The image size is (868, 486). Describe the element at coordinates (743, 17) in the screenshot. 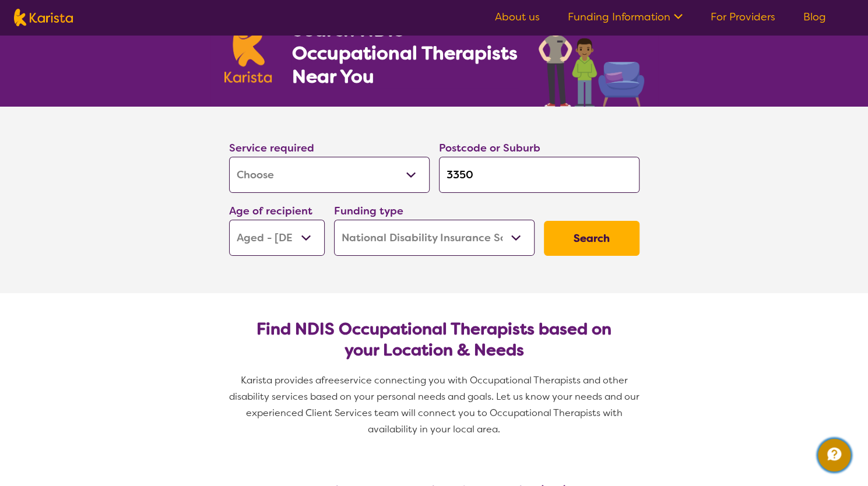

I see `a: For Providers` at that location.